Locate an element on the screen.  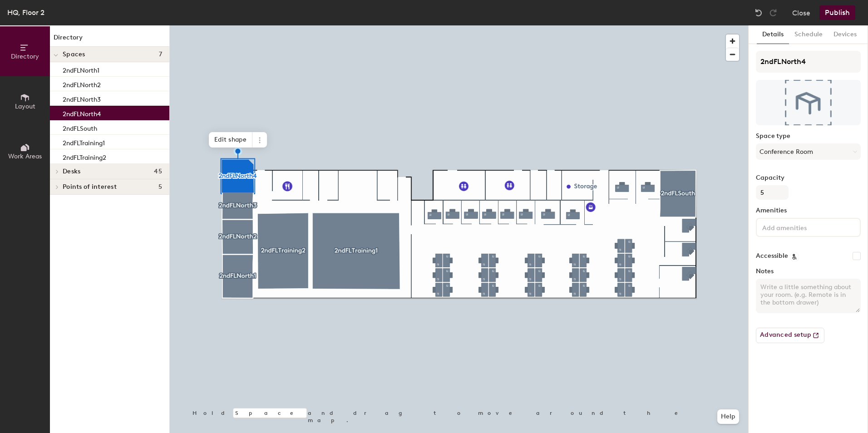
p: 2ndFLTraining2 is located at coordinates (84, 156).